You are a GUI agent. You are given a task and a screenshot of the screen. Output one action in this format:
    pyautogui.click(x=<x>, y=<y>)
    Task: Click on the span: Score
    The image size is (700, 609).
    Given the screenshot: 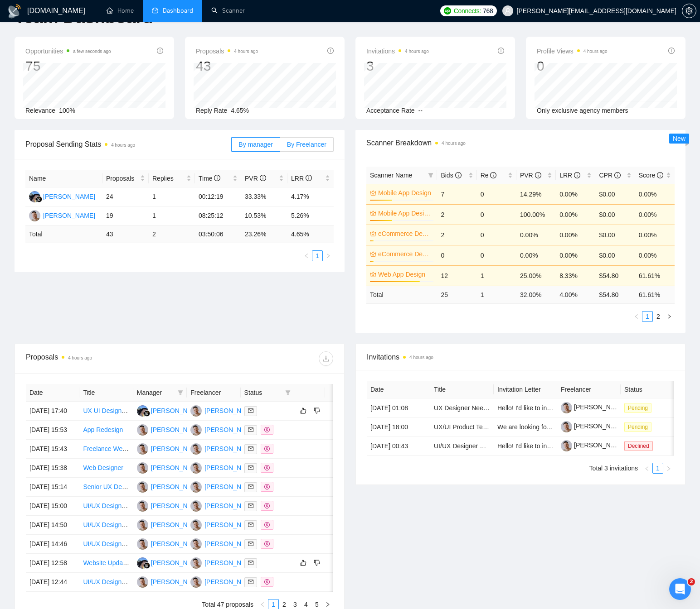 What is the action you would take?
    pyautogui.click(x=651, y=176)
    